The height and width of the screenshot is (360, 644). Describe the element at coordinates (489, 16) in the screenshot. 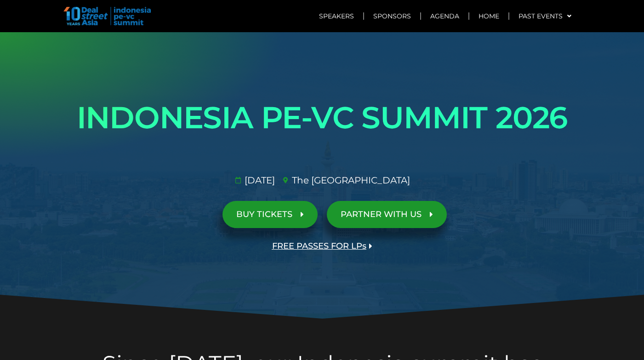

I see `a: Home` at that location.